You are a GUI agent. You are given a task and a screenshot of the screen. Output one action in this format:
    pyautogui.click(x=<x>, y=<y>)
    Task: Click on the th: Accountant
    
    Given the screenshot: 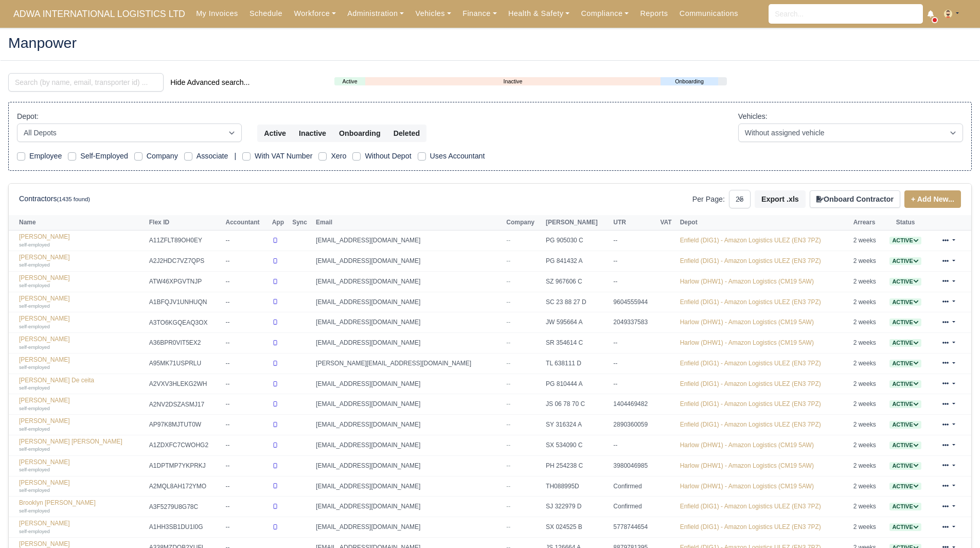 What is the action you would take?
    pyautogui.click(x=247, y=222)
    